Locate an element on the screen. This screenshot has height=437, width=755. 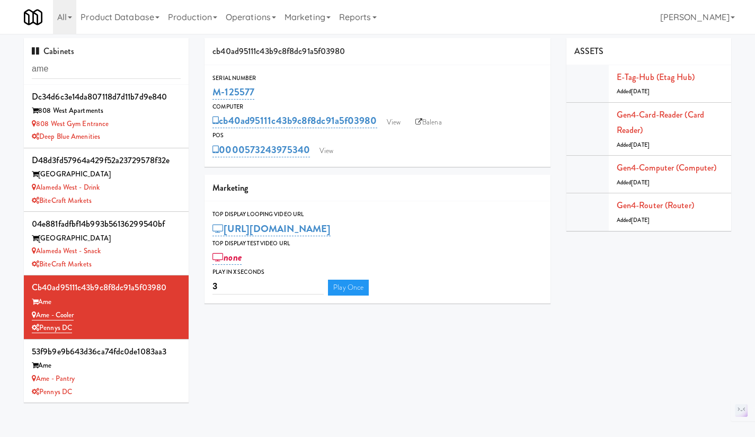
div: Top Display Test Video Url is located at coordinates (377, 244).